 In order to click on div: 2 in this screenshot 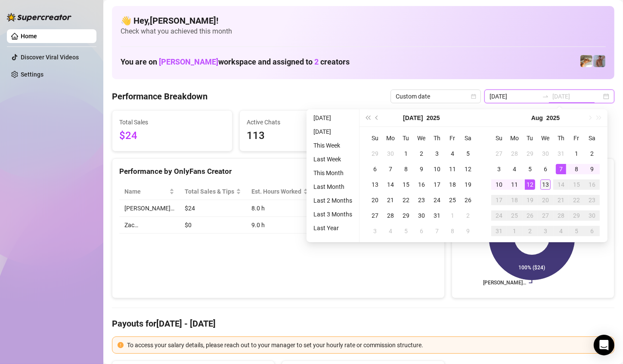, I will do `click(592, 154)`.